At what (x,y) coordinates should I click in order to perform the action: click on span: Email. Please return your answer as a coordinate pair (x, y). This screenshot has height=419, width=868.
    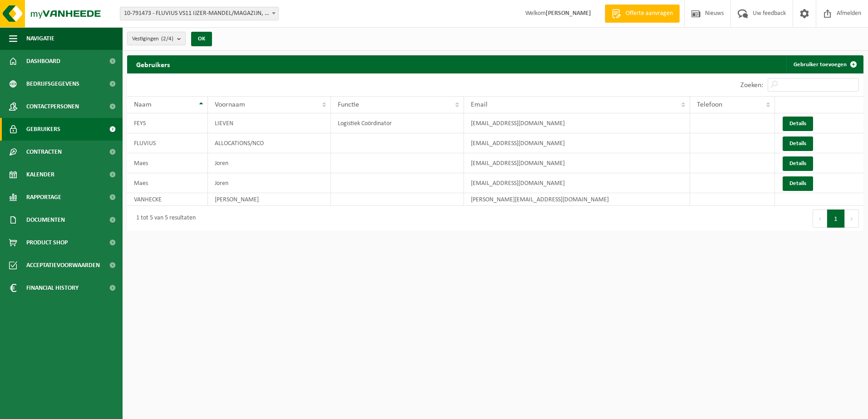
    Looking at the image, I should click on (479, 105).